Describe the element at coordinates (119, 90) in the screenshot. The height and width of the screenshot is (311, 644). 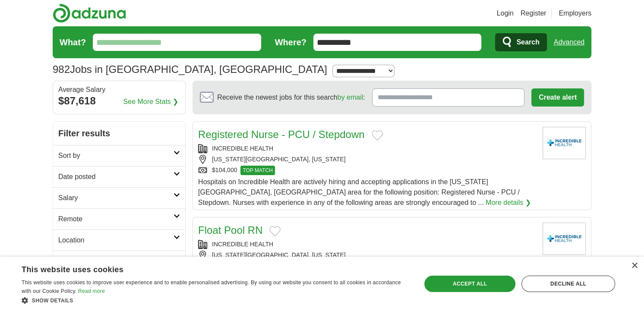
I see `div: Average Salary` at that location.